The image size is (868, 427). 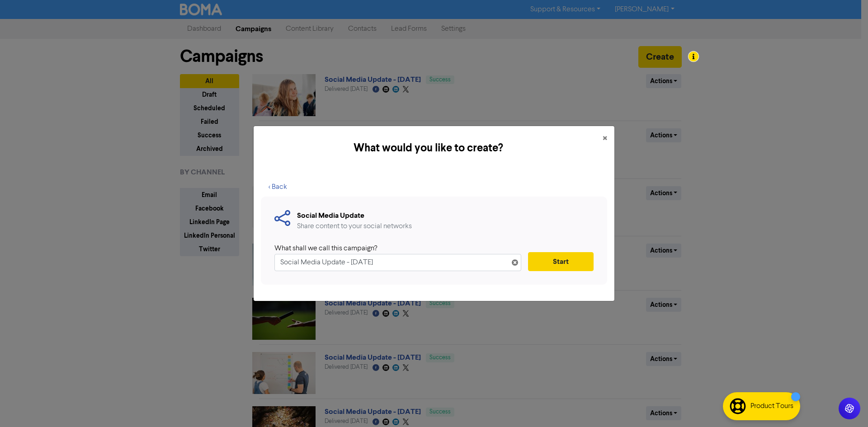 I want to click on h5: What would you like to create?, so click(x=428, y=148).